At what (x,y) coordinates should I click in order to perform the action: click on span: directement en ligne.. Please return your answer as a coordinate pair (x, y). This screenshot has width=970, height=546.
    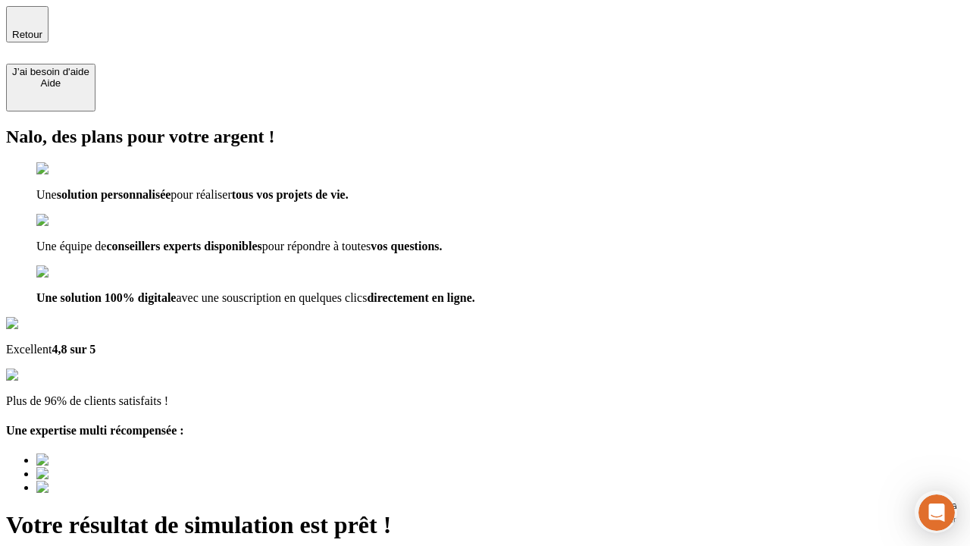
    Looking at the image, I should click on (421, 297).